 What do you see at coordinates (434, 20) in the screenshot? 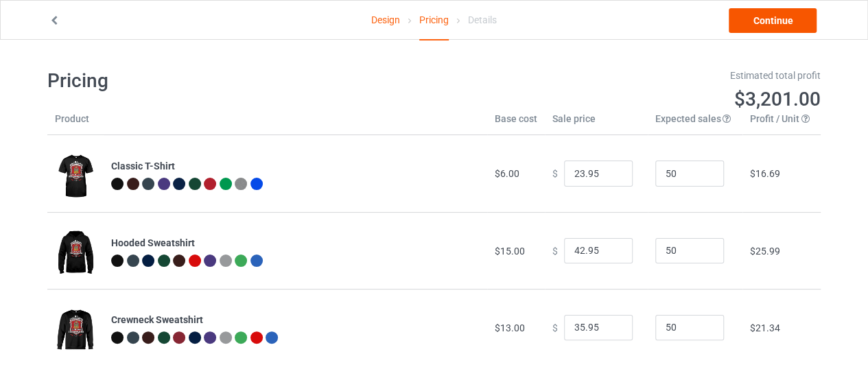
I see `div: Pricing` at bounding box center [434, 20].